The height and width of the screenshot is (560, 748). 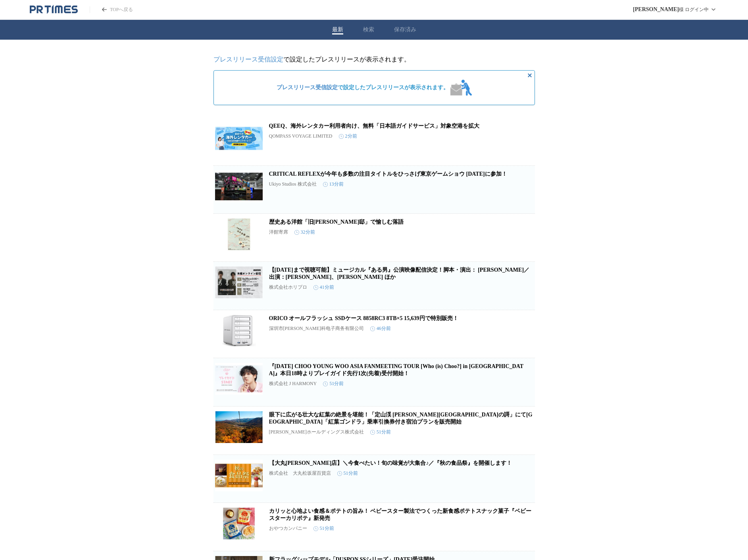 I want to click on img: ORICO オールフラッシュ SSDケース 8858RC3 8TB×5 15,639円で特別販売！, so click(x=239, y=331).